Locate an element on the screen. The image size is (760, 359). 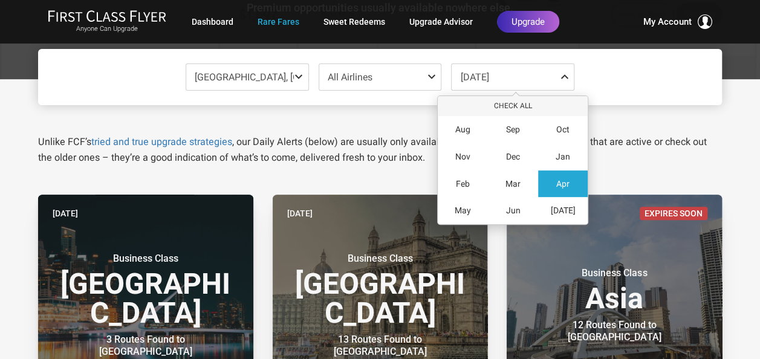
span: May is located at coordinates (463, 211).